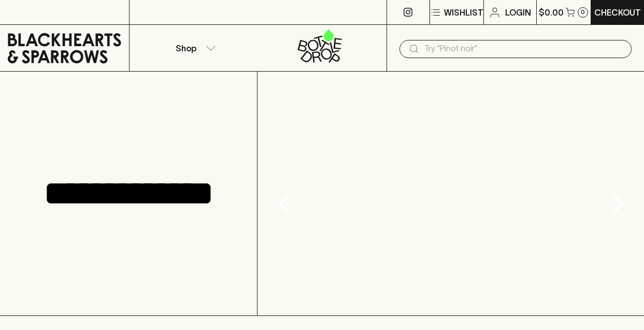 This screenshot has height=330, width=644. I want to click on p: Wishlist, so click(464, 13).